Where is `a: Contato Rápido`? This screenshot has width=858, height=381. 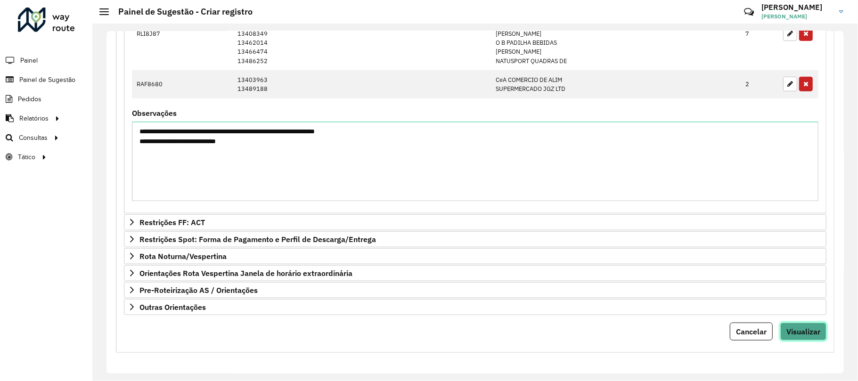
a: Contato Rápido is located at coordinates (748, 12).